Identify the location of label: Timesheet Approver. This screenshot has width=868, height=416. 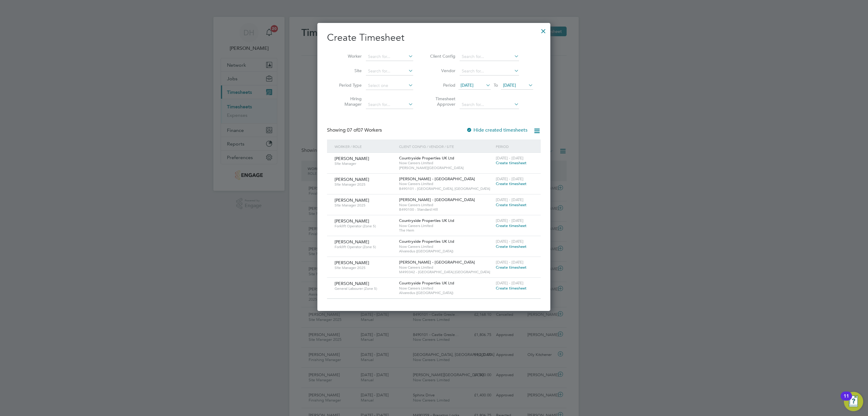
(442, 101).